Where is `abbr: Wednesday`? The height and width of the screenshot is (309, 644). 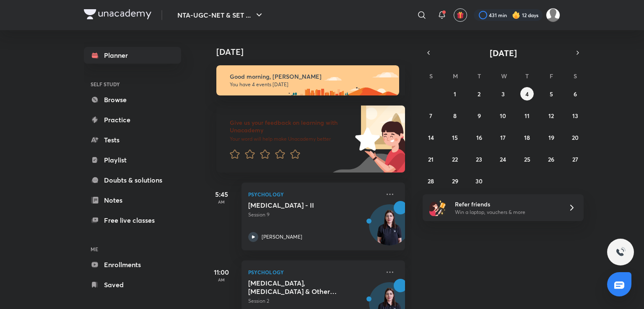
abbr: Wednesday is located at coordinates (504, 76).